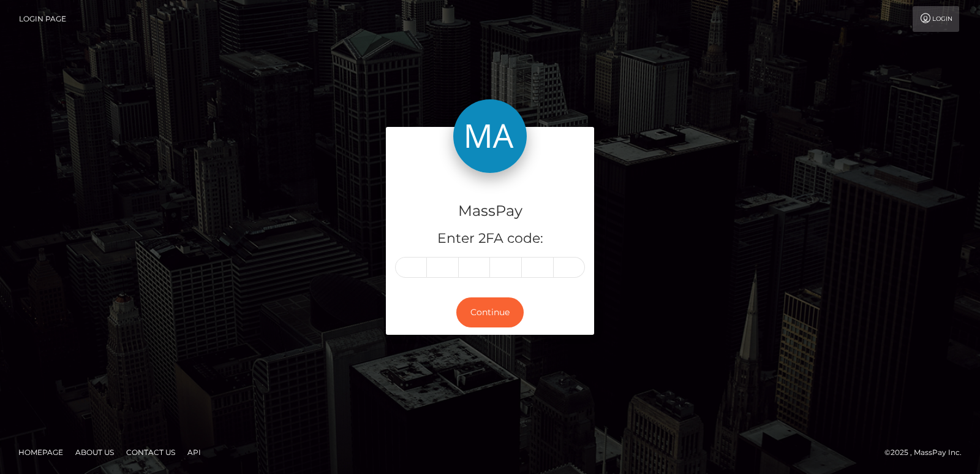 The width and height of the screenshot is (980, 474). I want to click on a: About Us, so click(95, 452).